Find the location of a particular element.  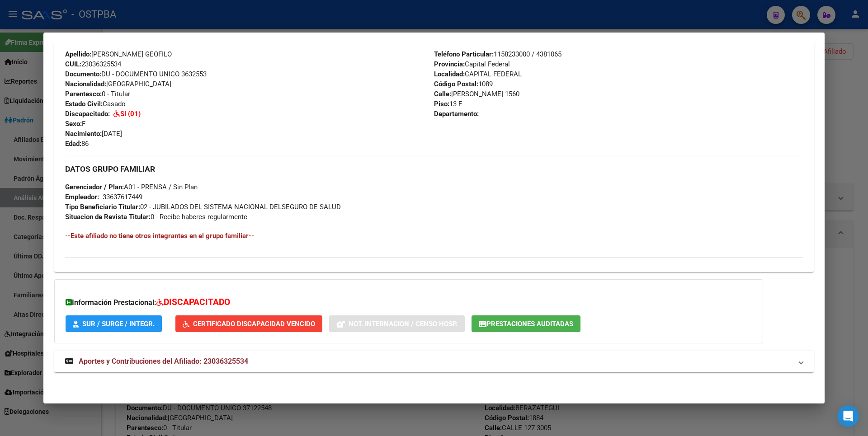

strong: Localidad: is located at coordinates (449, 74).